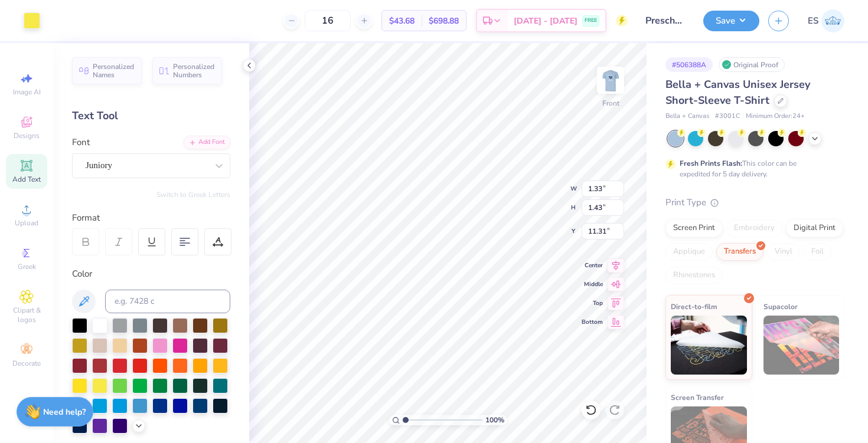 The image size is (868, 443). Describe the element at coordinates (697, 397) in the screenshot. I see `span: Screen Transfer` at that location.